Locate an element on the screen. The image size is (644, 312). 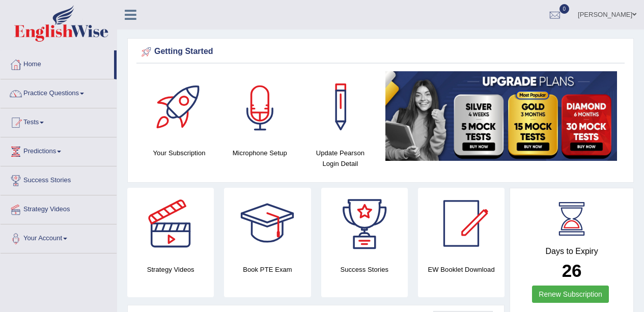
h4: Book PTE Exam is located at coordinates (267, 269).